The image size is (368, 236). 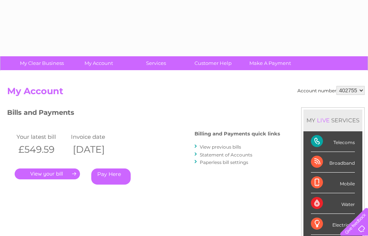 I want to click on th: £549.59, so click(x=42, y=150).